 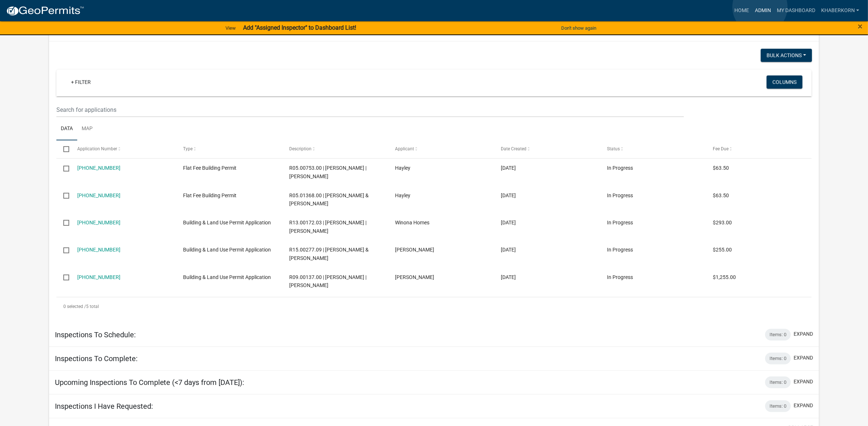 I want to click on h5: Inspections To Schedule:, so click(x=95, y=335).